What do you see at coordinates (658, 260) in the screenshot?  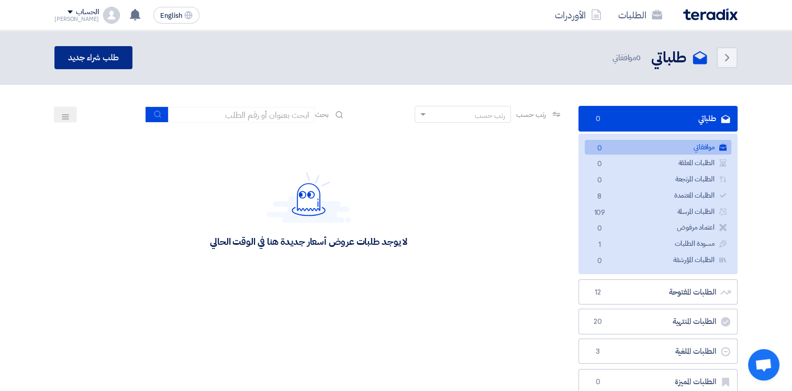 I see `a: الطلبات المؤرشفة` at bounding box center [658, 260].